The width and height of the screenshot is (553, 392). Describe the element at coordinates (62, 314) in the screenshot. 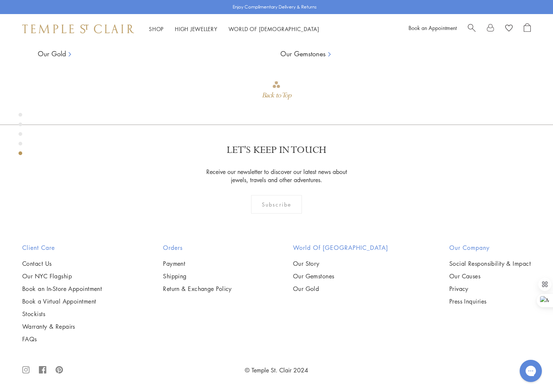

I see `a: Stockists` at that location.